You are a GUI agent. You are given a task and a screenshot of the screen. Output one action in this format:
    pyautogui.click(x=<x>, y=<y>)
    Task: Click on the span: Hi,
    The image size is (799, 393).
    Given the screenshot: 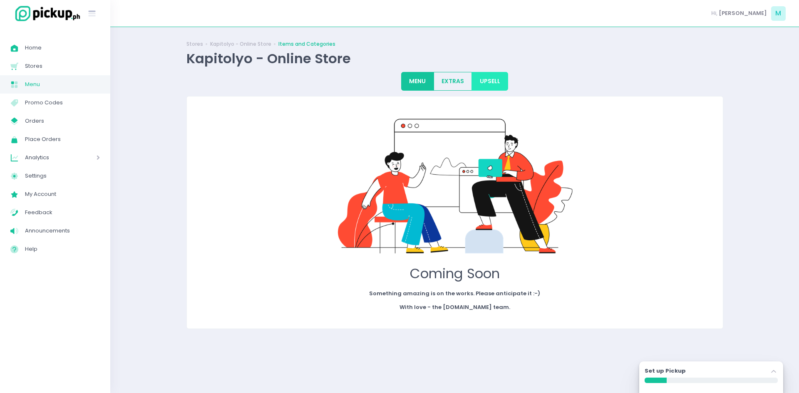 What is the action you would take?
    pyautogui.click(x=714, y=13)
    